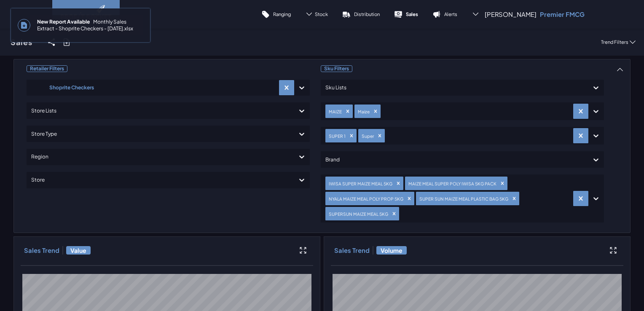  Describe the element at coordinates (361, 14) in the screenshot. I see `a: Distribution` at that location.